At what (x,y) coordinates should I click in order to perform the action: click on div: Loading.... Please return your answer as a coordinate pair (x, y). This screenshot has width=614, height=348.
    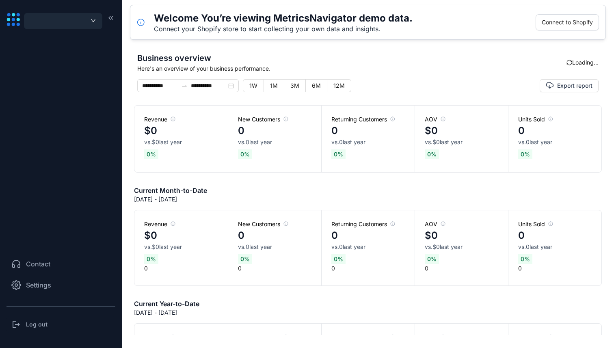
    Looking at the image, I should click on (582, 62).